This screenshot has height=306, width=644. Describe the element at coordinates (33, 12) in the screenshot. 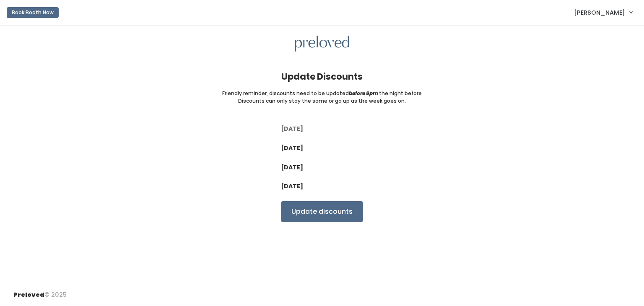

I see `a: Book Booth Now` at that location.